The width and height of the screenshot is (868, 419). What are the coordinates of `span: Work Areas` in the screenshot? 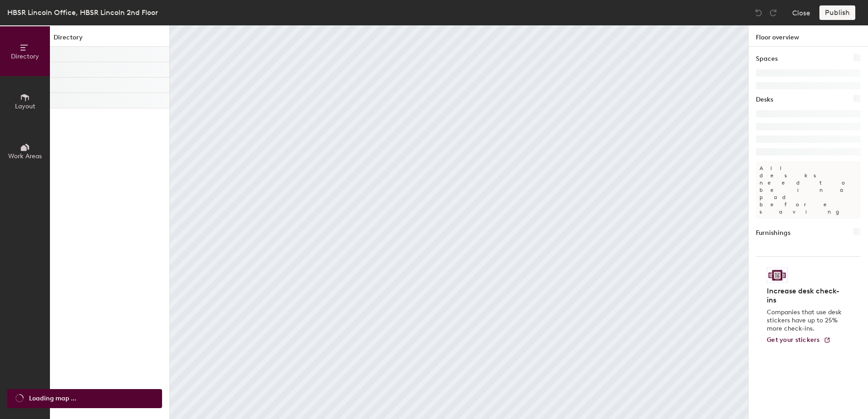 It's located at (25, 156).